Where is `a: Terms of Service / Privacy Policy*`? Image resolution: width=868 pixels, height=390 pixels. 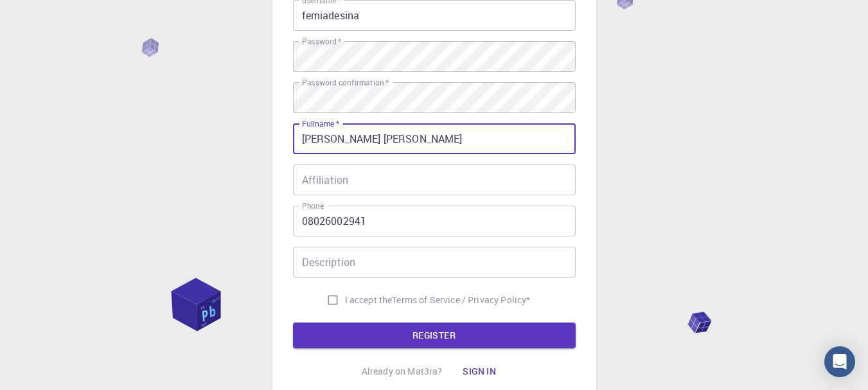 a: Terms of Service / Privacy Policy* is located at coordinates (460, 300).